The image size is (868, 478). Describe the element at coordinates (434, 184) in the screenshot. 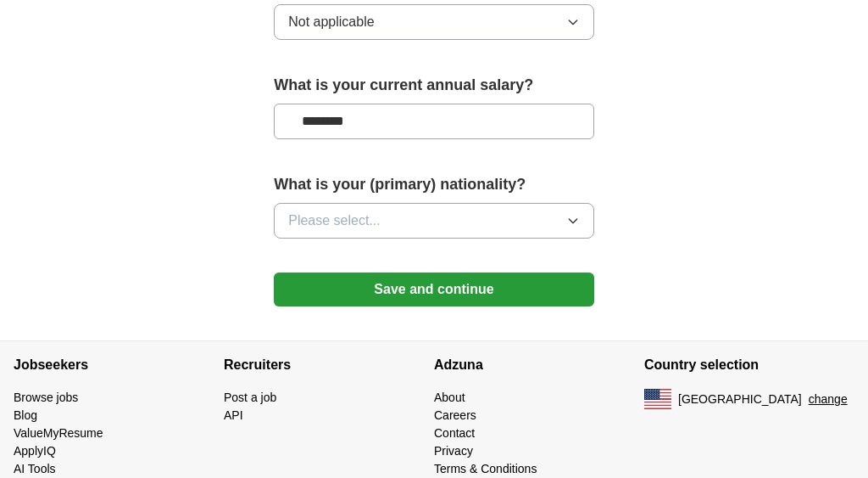

I see `label: What is your (primary) nationality?` at that location.